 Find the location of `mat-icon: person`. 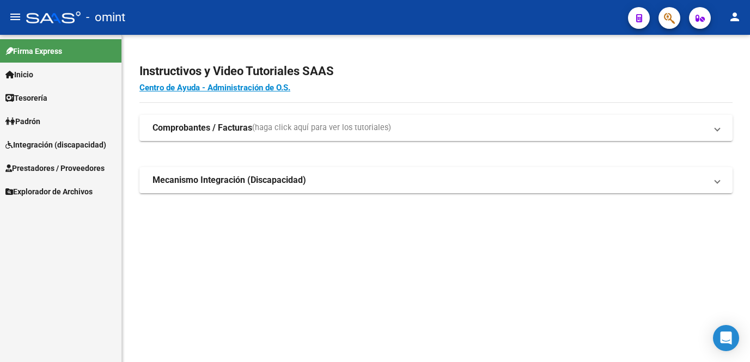

mat-icon: person is located at coordinates (734, 17).